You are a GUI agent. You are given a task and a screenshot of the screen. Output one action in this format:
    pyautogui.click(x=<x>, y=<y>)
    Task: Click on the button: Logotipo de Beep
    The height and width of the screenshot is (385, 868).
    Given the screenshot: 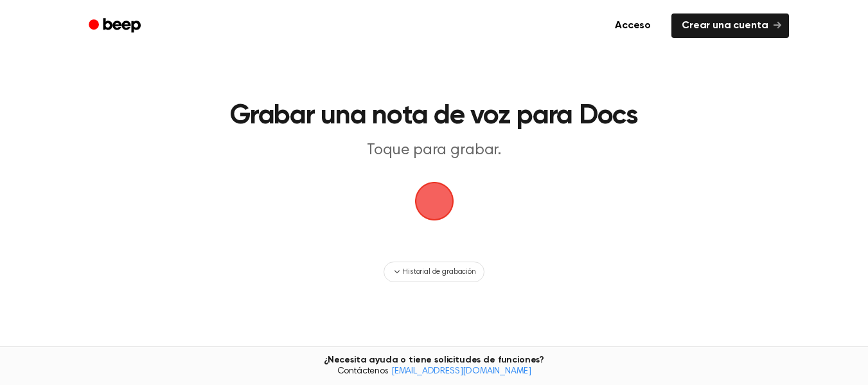 What is the action you would take?
    pyautogui.click(x=435, y=202)
    